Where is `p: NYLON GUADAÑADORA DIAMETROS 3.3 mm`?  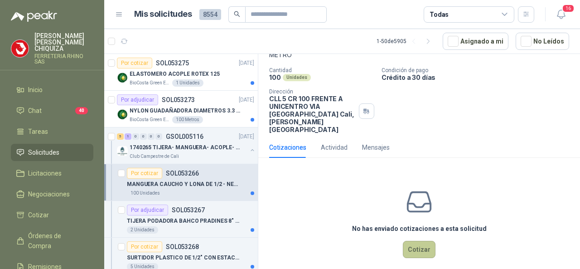
p: NYLON GUADAÑADORA DIAMETROS 3.3 mm is located at coordinates (186, 111).